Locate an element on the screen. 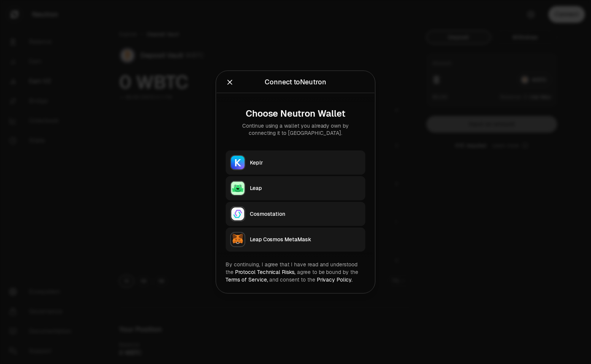 Image resolution: width=591 pixels, height=364 pixels. button: LeapLeap is located at coordinates (295, 189).